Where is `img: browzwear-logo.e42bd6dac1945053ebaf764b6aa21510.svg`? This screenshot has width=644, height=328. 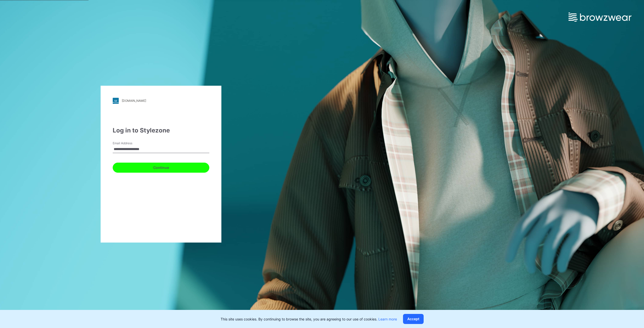
img: browzwear-logo.e42bd6dac1945053ebaf764b6aa21510.svg is located at coordinates (600, 17).